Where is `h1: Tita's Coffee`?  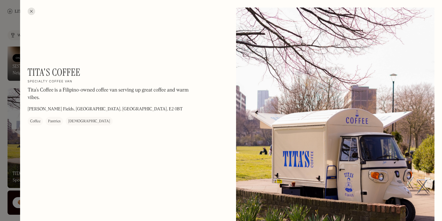
h1: Tita's Coffee is located at coordinates (54, 72).